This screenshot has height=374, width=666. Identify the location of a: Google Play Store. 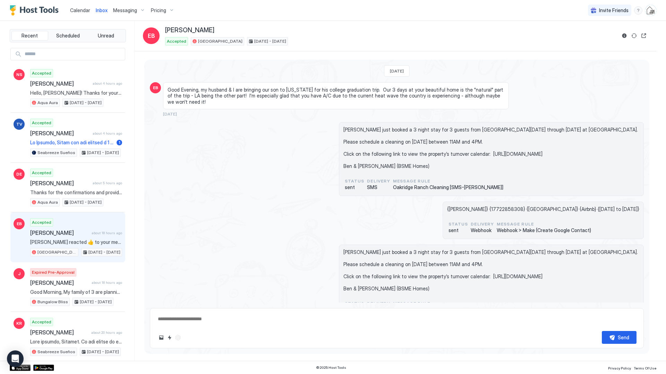
(44, 368).